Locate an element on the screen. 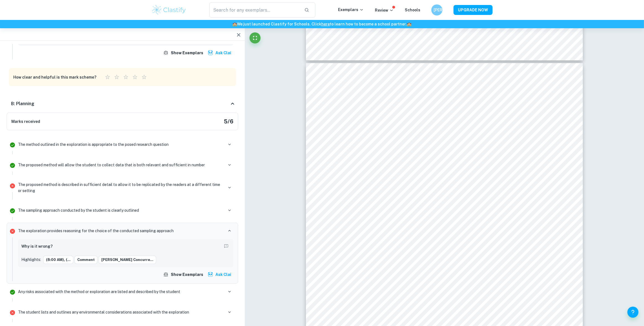  p: The exploration provides reasoning for the choice of the conducted sampling approach is located at coordinates (96, 231).